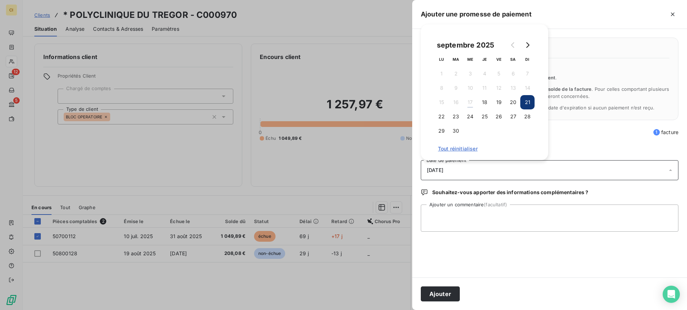 The image size is (687, 310). I want to click on button: 27, so click(513, 117).